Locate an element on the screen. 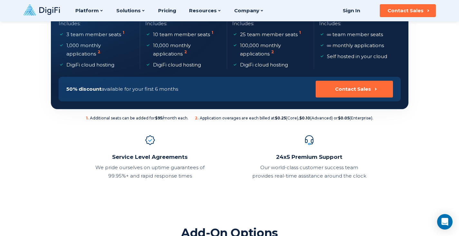 This screenshot has width=459, height=236. b: $0.05 is located at coordinates (344, 118).